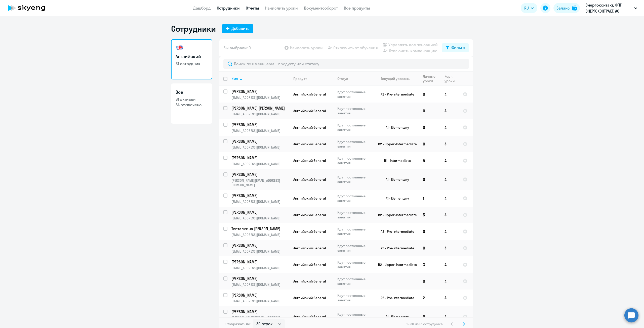  Describe the element at coordinates (424, 324) in the screenshot. I see `span: 1 - 30 из 61 сотрудника` at that location.